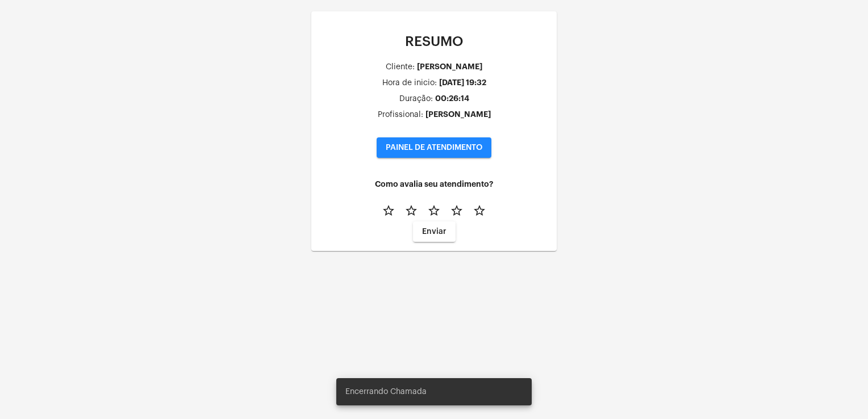  Describe the element at coordinates (415, 99) in the screenshot. I see `div: Duração:` at that location.